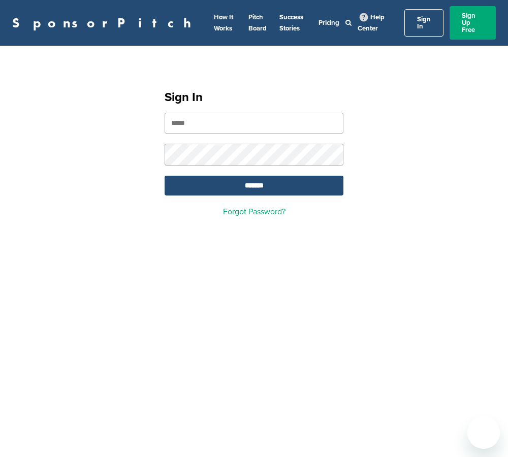 This screenshot has height=457, width=508. What do you see at coordinates (258, 23) in the screenshot?
I see `a: Pitch Board` at bounding box center [258, 23].